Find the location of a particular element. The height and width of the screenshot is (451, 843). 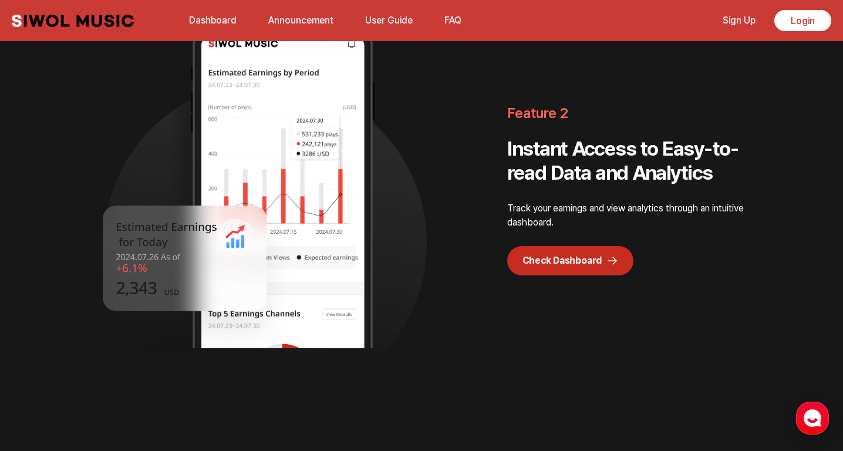

span: Messages is located at coordinates (115, 376).